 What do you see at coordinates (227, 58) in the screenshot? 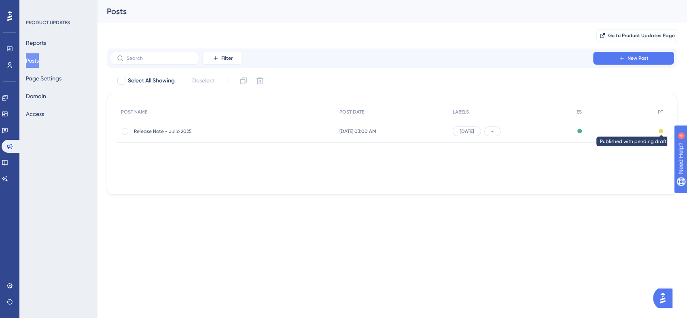
I see `span: Filter` at bounding box center [227, 58].